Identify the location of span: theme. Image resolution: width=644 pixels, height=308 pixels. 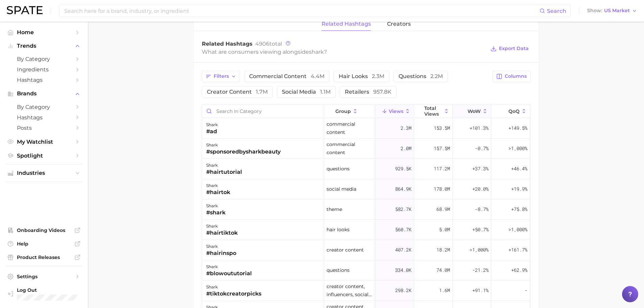
(334, 209).